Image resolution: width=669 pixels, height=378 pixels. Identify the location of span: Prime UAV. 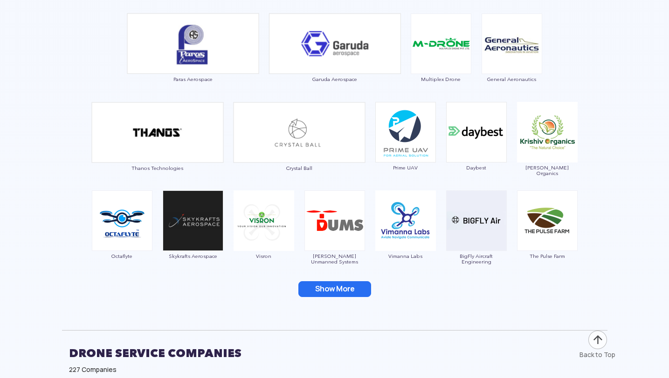
(405, 168).